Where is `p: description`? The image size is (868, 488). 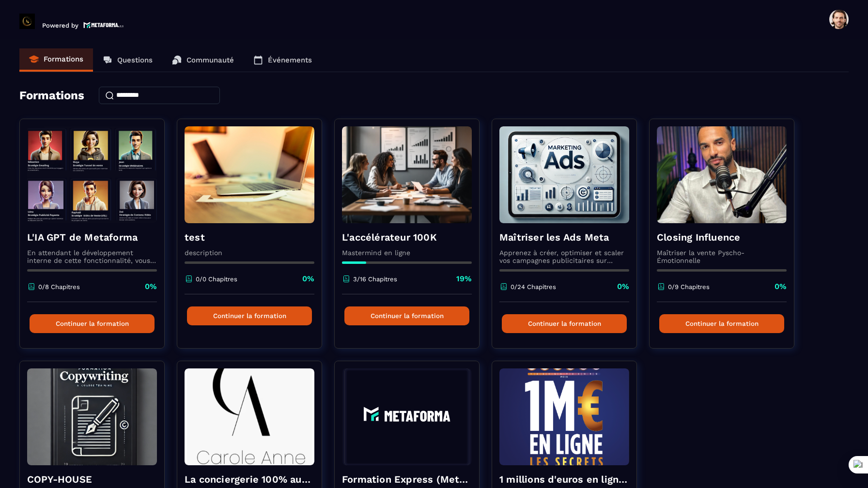 p: description is located at coordinates (249, 253).